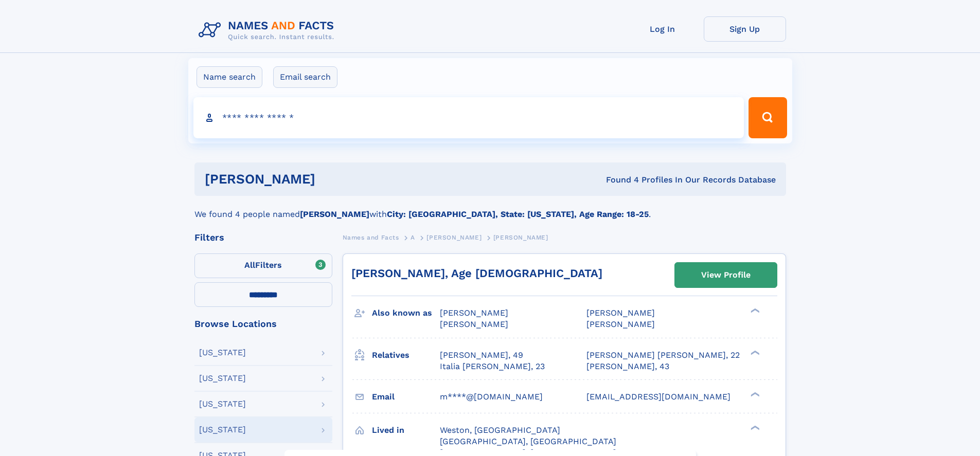 This screenshot has height=456, width=980. Describe the element at coordinates (230, 77) in the screenshot. I see `label: Name search` at that location.